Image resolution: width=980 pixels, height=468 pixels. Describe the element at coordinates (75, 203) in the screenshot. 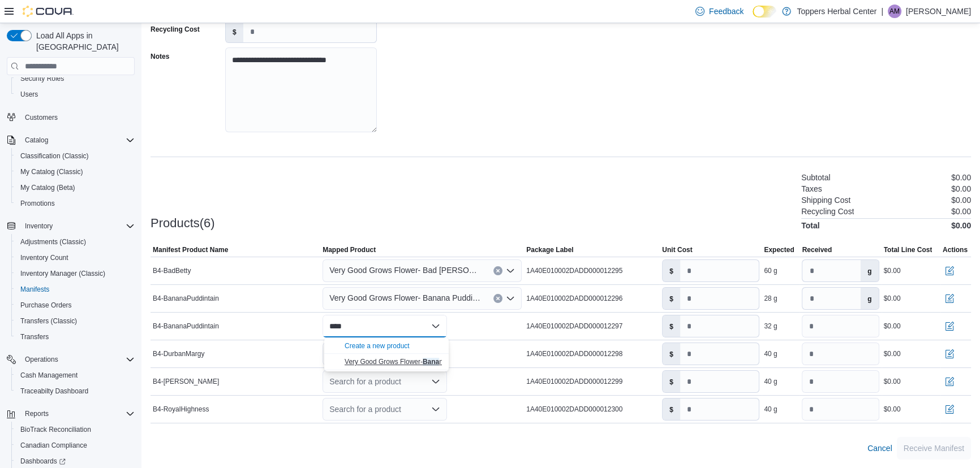

I see `span: Promotions` at that location.